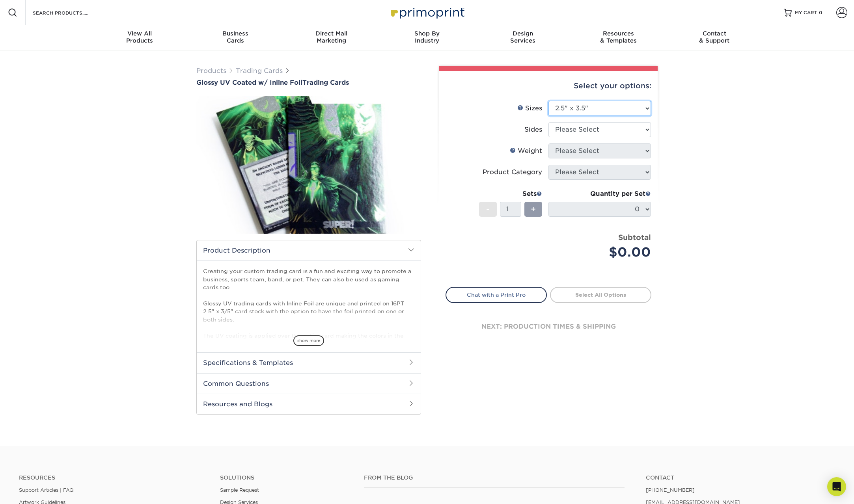 The height and width of the screenshot is (504, 854). I want to click on div: Industry, so click(427, 37).